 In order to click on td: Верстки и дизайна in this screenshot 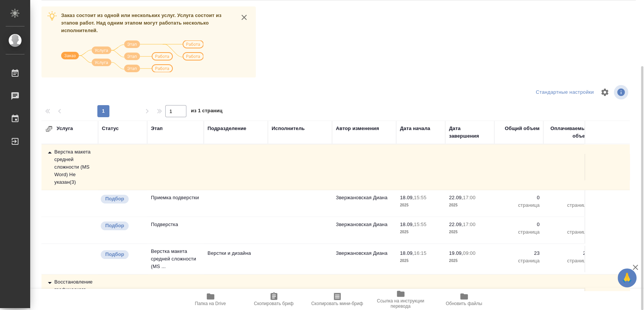, I will do `click(236, 258)`.